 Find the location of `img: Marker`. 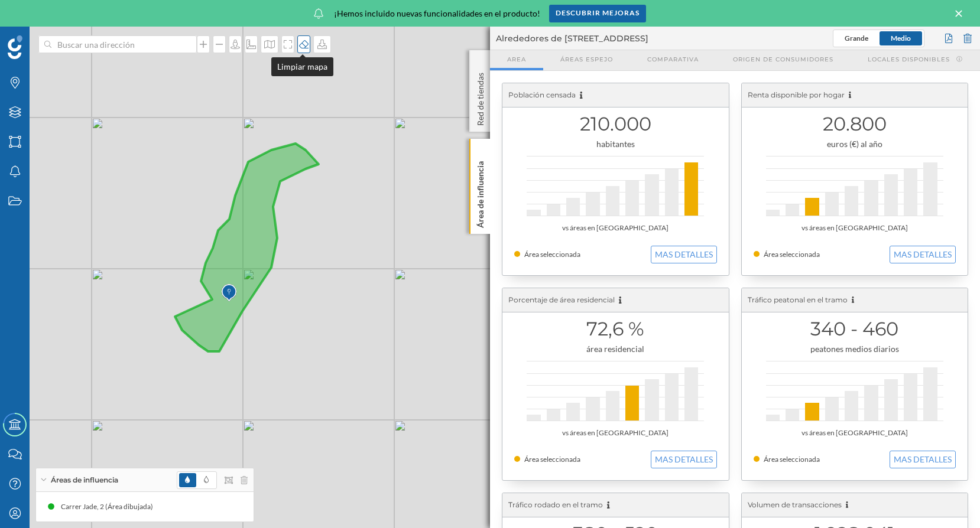

img: Marker is located at coordinates (229, 293).